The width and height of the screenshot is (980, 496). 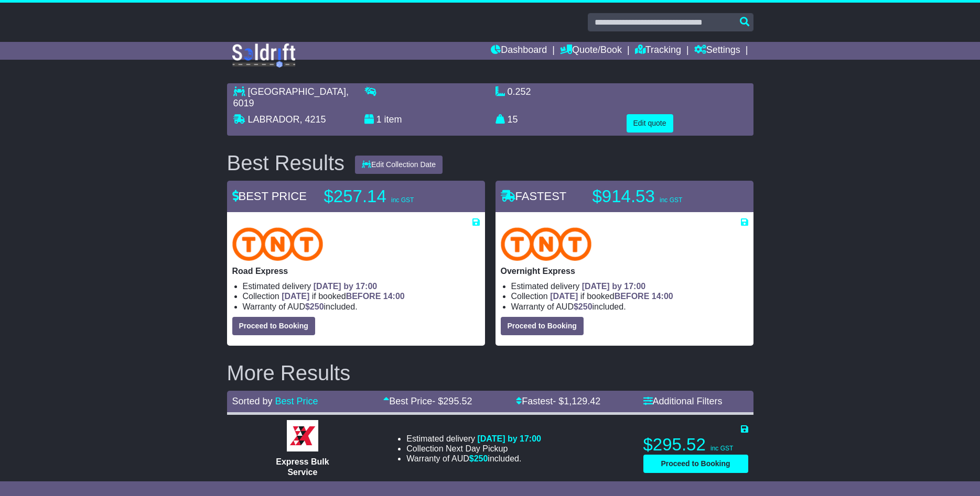 I want to click on a: Settings, so click(x=717, y=51).